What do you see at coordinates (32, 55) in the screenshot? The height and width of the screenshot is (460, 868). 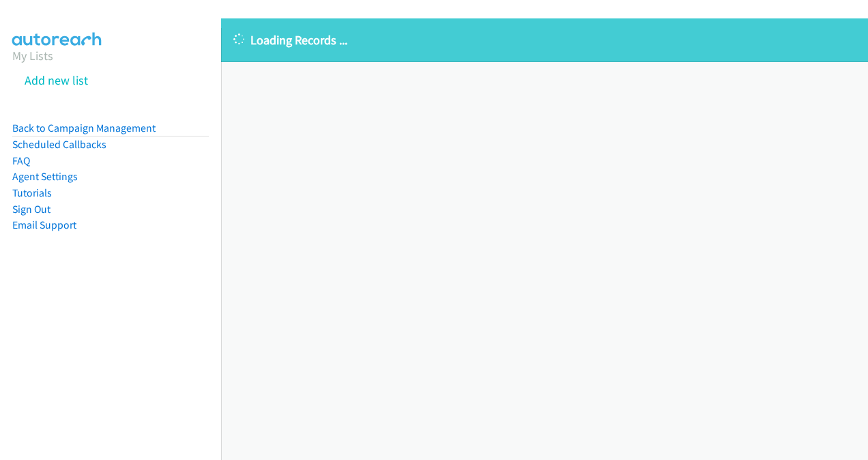 I see `a: My Lists` at bounding box center [32, 55].